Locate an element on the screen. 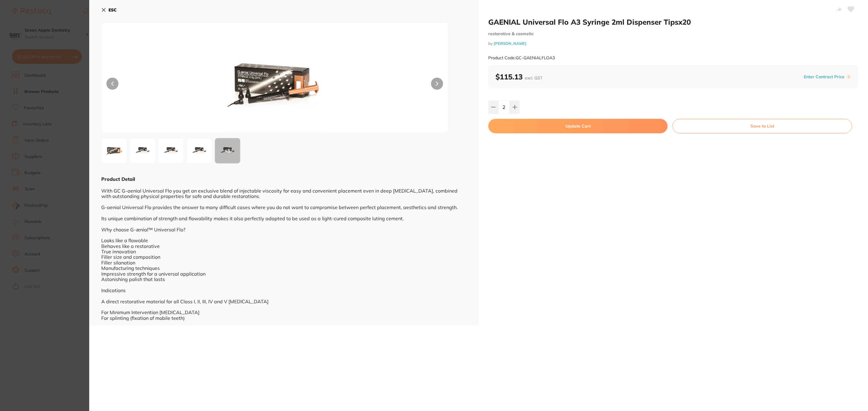 Image resolution: width=868 pixels, height=411 pixels. div: + 1 is located at coordinates (228, 151).